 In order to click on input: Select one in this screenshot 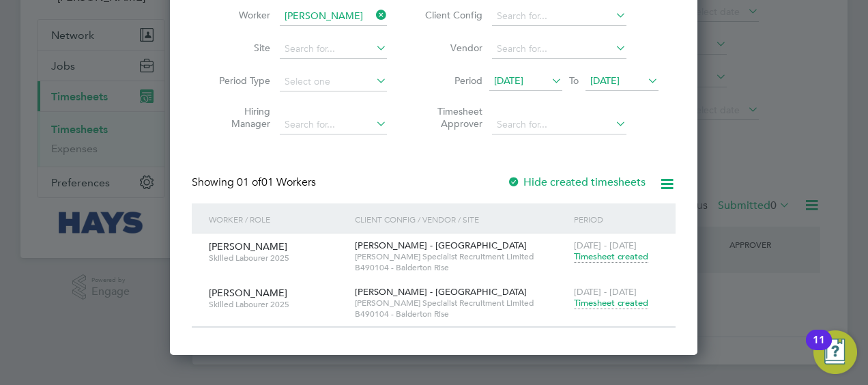, I will do `click(333, 82)`.